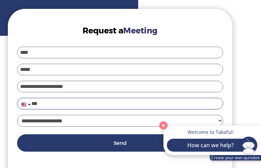  Describe the element at coordinates (120, 32) in the screenshot. I see `h2: Request a` at that location.